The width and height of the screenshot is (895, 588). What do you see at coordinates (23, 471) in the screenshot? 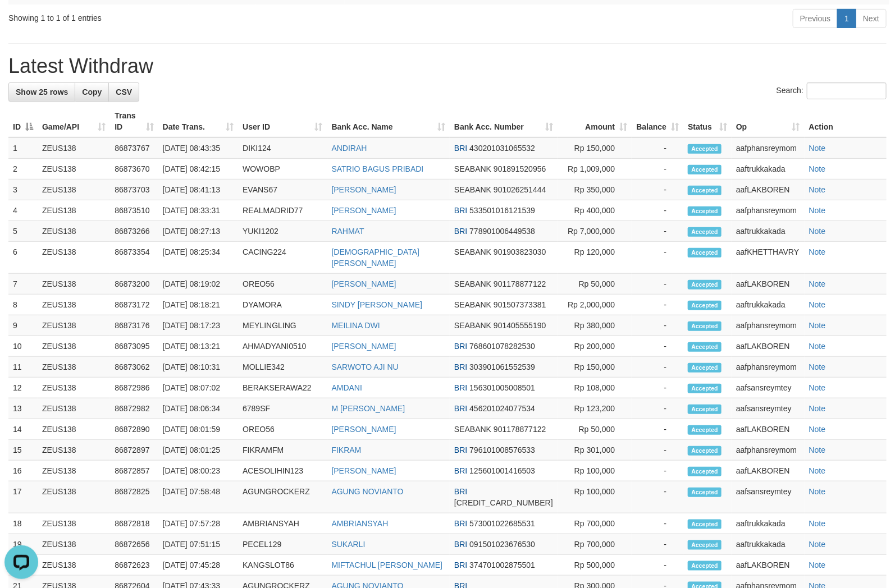
I see `td: 16` at bounding box center [23, 471].